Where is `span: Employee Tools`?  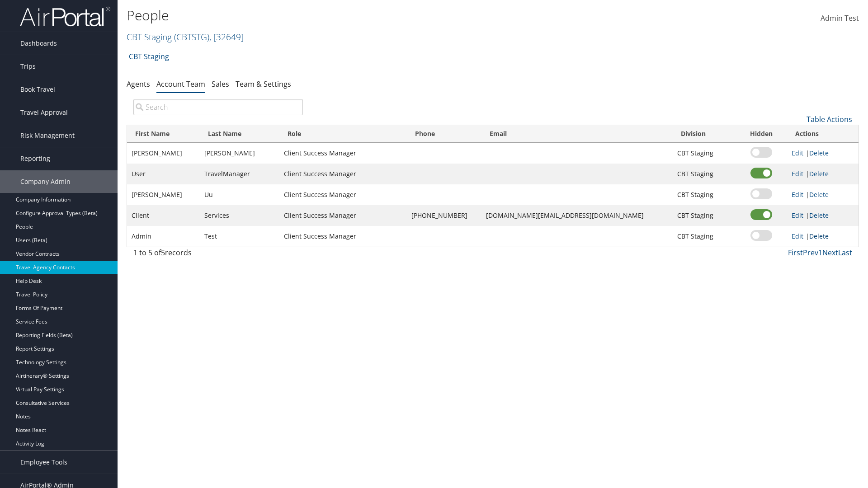
span: Employee Tools is located at coordinates (44, 463).